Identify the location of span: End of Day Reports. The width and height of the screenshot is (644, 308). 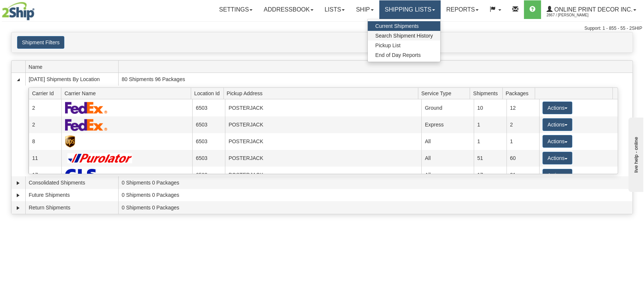
(398, 55).